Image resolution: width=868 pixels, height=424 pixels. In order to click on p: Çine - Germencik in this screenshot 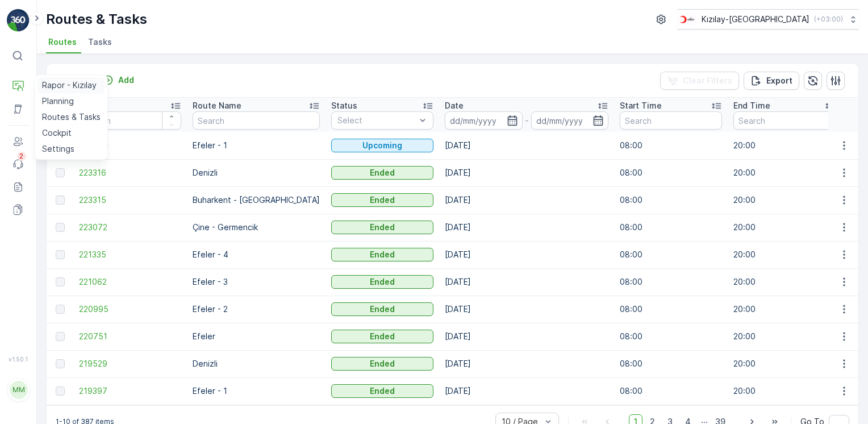, I will do `click(257, 227)`.